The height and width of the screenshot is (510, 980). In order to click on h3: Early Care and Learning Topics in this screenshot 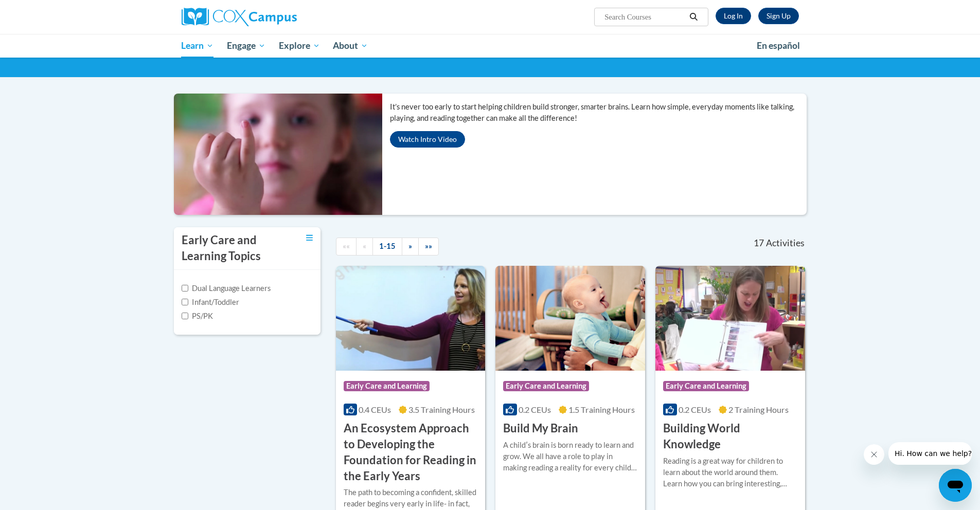, I will do `click(231, 248)`.